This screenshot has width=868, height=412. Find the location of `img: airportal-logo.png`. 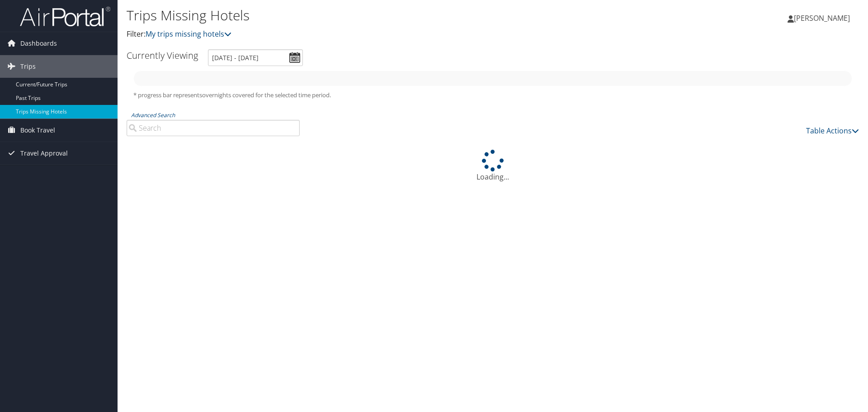

img: airportal-logo.png is located at coordinates (65, 16).